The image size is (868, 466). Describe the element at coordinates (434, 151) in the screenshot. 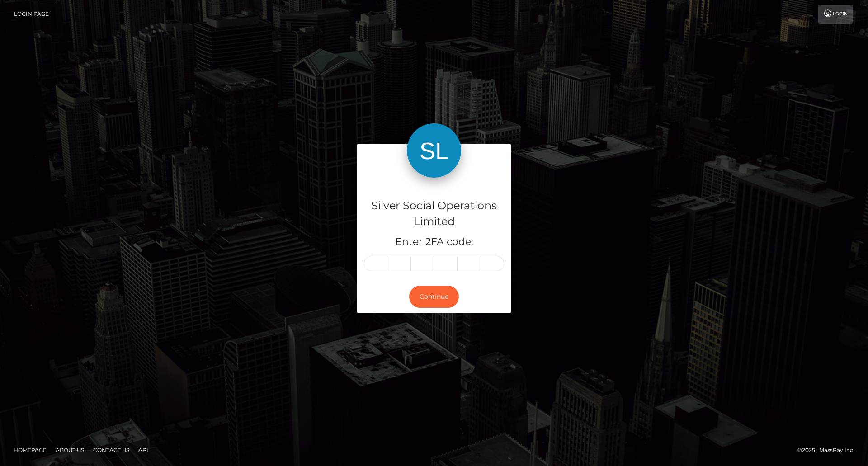

I see `img: Silver Social Operations Limited` at that location.